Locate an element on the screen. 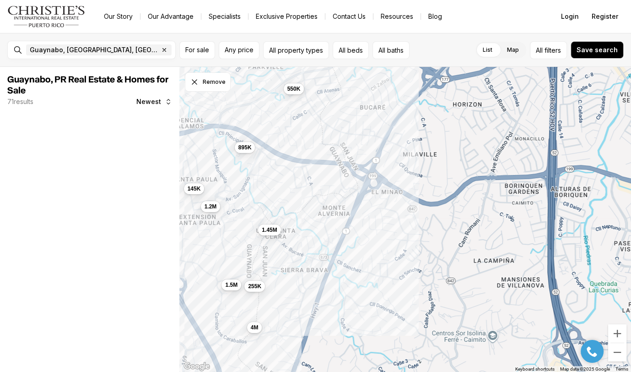 The image size is (631, 372). button: Any price is located at coordinates (239, 50).